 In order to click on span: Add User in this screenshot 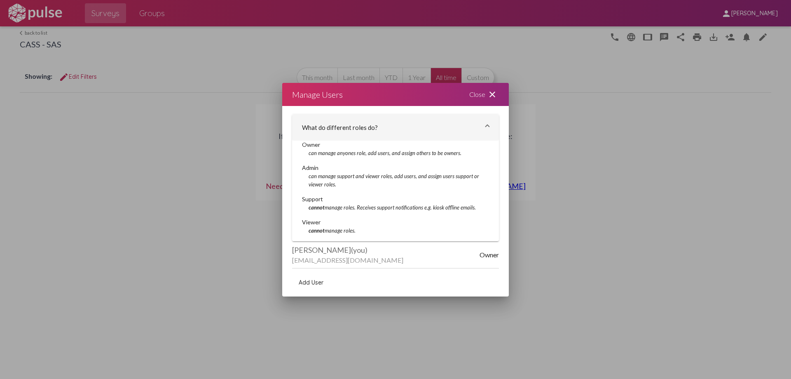, I will do `click(311, 282)`.